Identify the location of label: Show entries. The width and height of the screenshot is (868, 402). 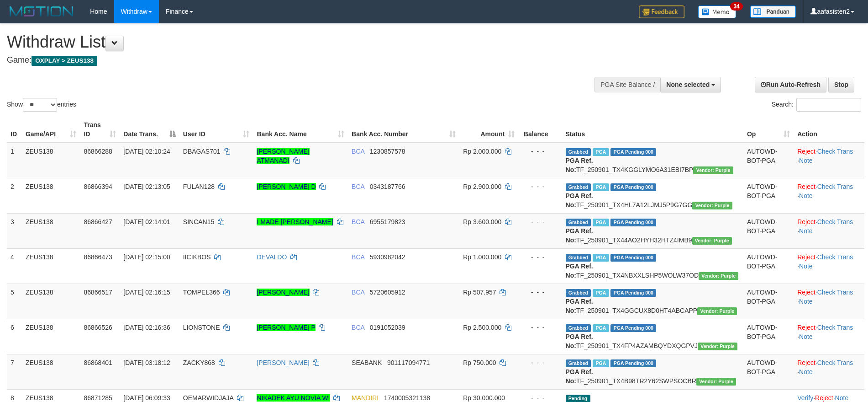
(41, 104).